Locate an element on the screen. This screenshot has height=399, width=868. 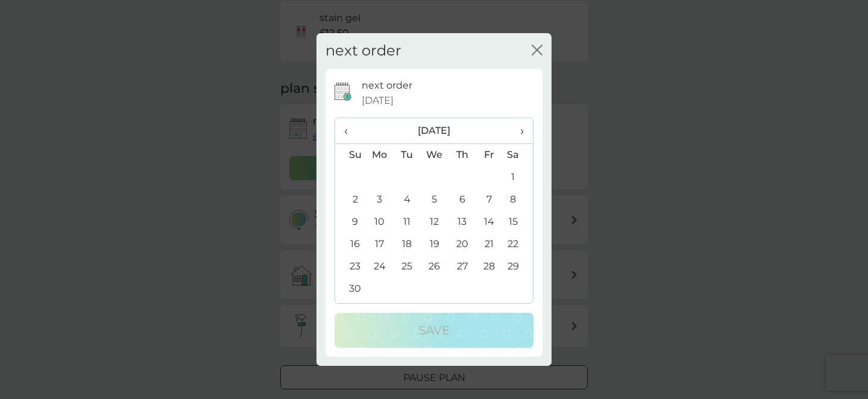
td: 19 is located at coordinates (435, 244).